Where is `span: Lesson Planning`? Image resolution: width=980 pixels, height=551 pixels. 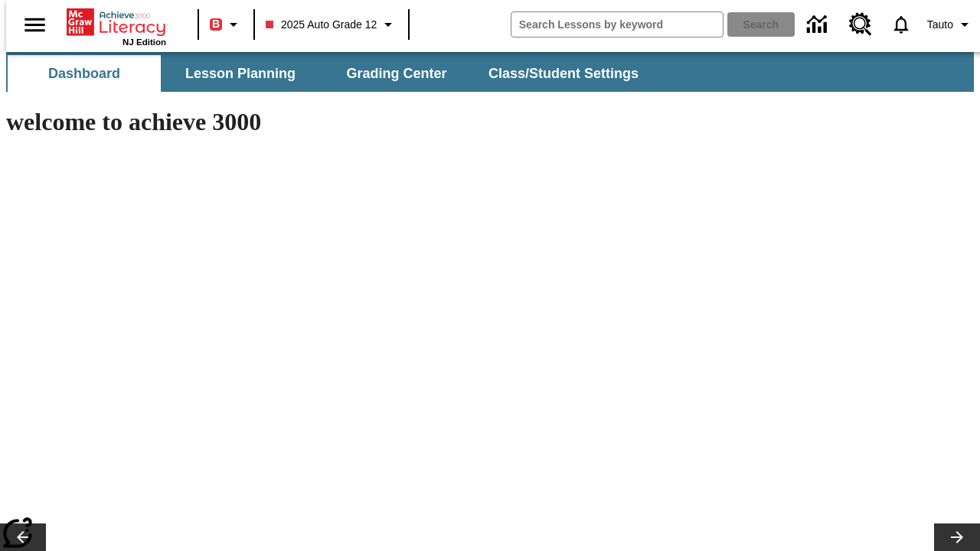
span: Lesson Planning is located at coordinates (241, 74).